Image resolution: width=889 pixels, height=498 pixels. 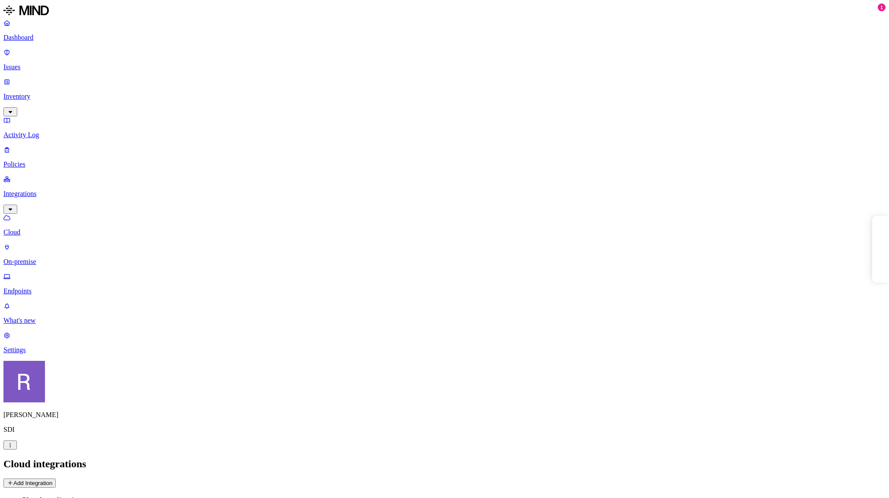 I want to click on button: Add Integration, so click(x=29, y=482).